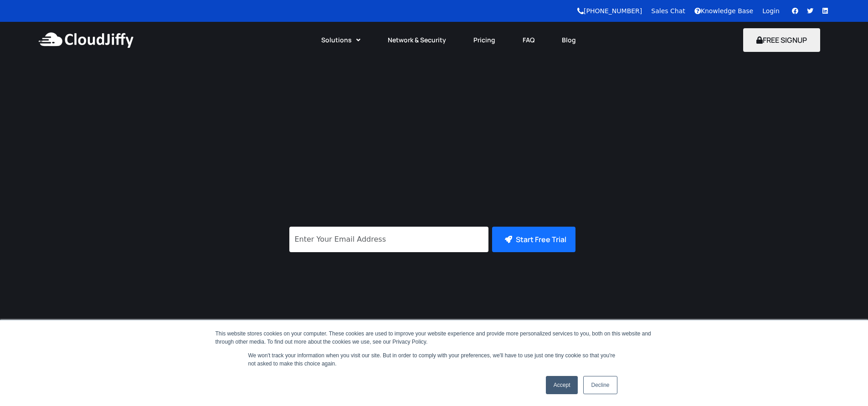 This screenshot has height=406, width=868. What do you see at coordinates (781, 40) in the screenshot?
I see `a: FREE SIGNUP` at bounding box center [781, 40].